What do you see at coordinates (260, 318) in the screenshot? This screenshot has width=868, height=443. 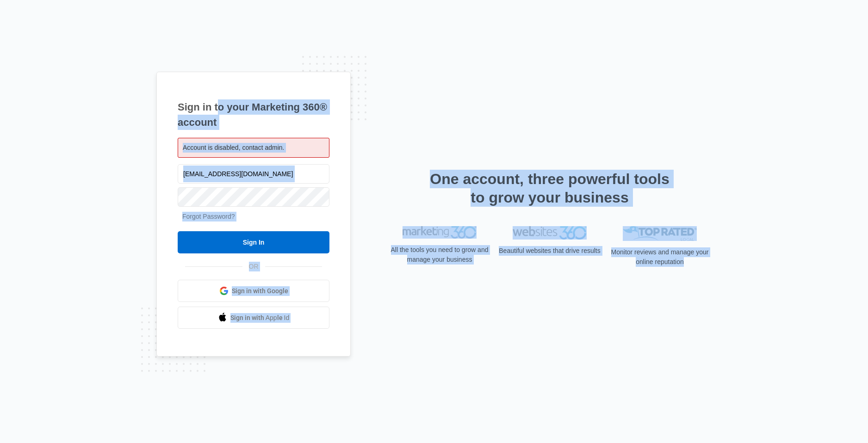 I see `span: Sign in with Apple Id` at bounding box center [260, 318].